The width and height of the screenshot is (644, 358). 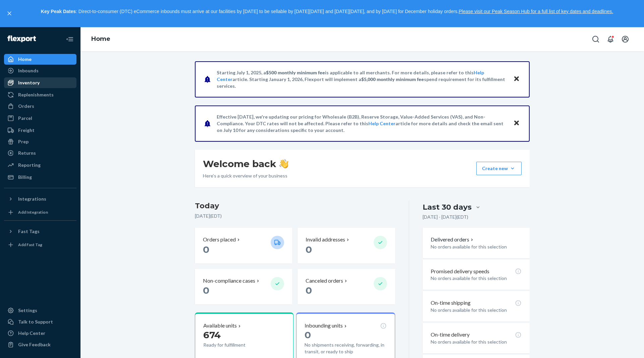 I want to click on img: hand-wave emoji, so click(x=284, y=164).